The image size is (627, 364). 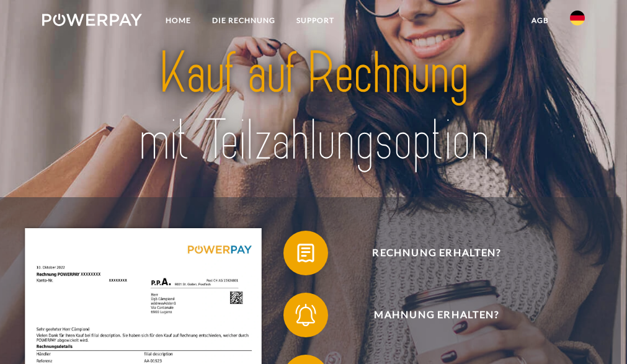 What do you see at coordinates (428, 315) in the screenshot?
I see `button: Mahnung erhalten?` at bounding box center [428, 315].